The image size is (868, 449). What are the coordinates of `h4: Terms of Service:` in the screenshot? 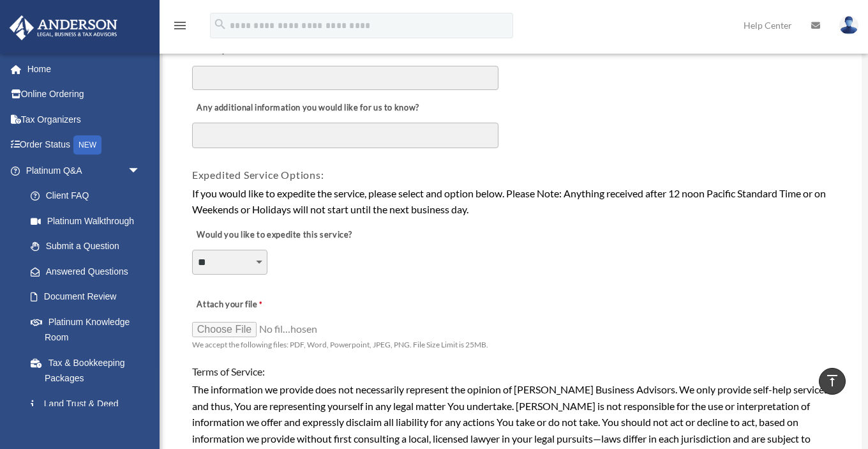 It's located at (512, 372).